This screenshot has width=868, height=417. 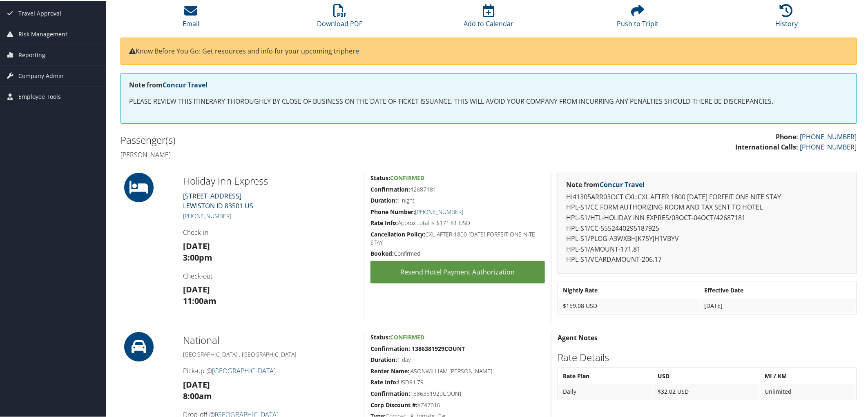 I want to click on strong: Phone Number:, so click(x=393, y=211).